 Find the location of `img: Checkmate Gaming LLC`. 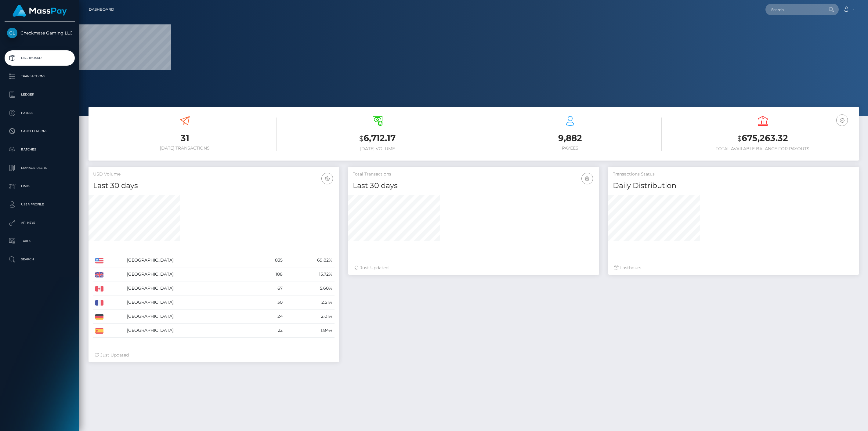

img: Checkmate Gaming LLC is located at coordinates (12, 33).